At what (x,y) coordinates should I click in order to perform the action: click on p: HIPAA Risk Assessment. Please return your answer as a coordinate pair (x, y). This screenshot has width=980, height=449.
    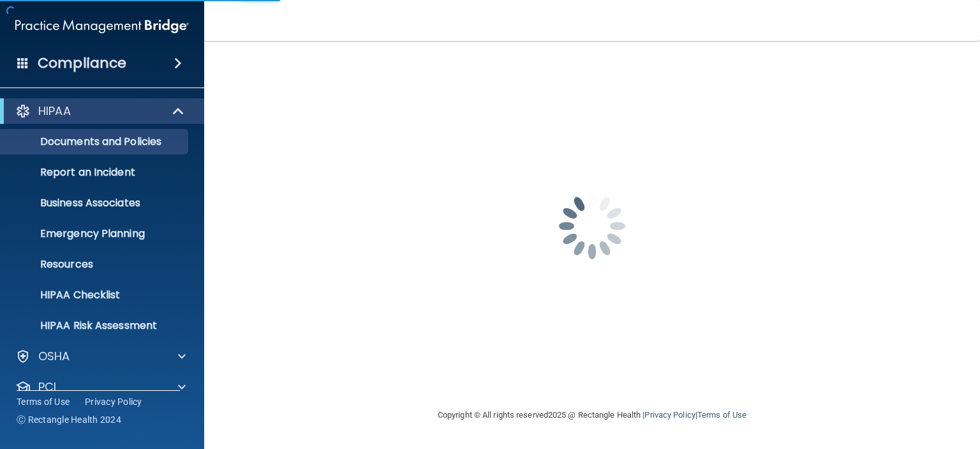
    Looking at the image, I should click on (95, 326).